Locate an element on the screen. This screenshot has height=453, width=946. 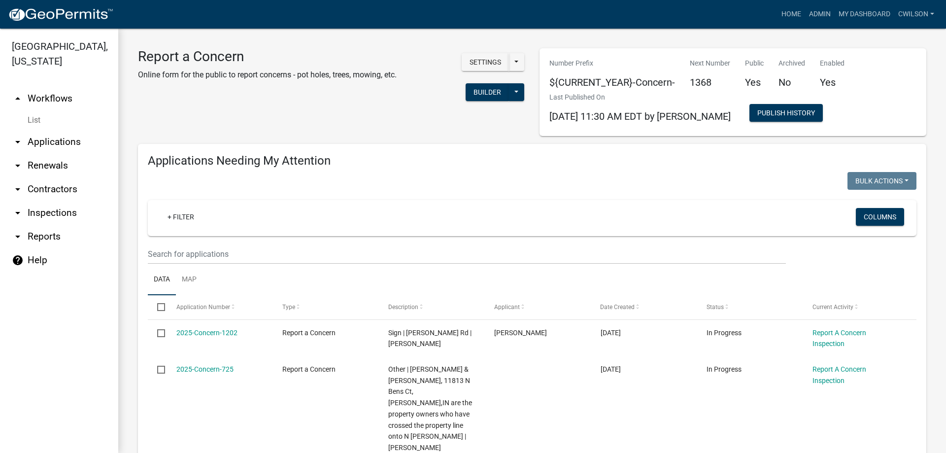
a: cwilson is located at coordinates (916, 14).